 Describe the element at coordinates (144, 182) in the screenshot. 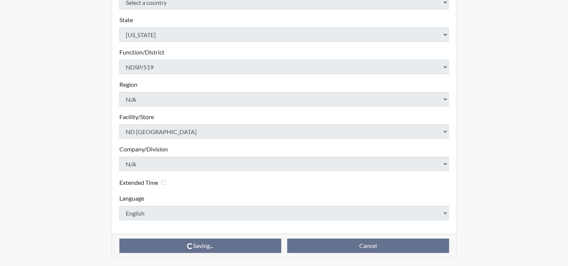

I see `div: Checking this box will provide the interviewee with an accomodation of extra time to answer each ...` at that location.